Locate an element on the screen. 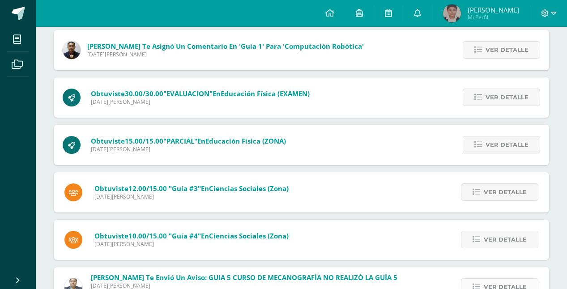 This screenshot has width=567, height=289. span: Educación Física (ZONA) is located at coordinates (245, 141).